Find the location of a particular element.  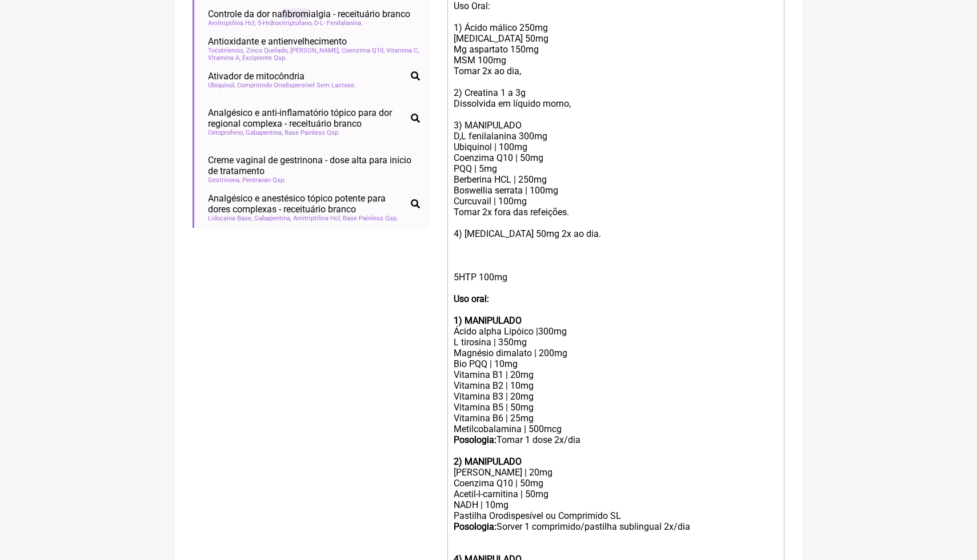

span: 5-Hidroxitriptofano is located at coordinates (285, 23).